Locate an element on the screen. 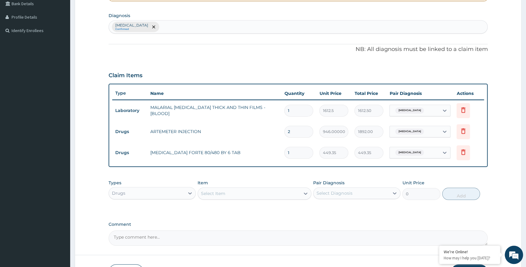  button: Add is located at coordinates (461, 194).